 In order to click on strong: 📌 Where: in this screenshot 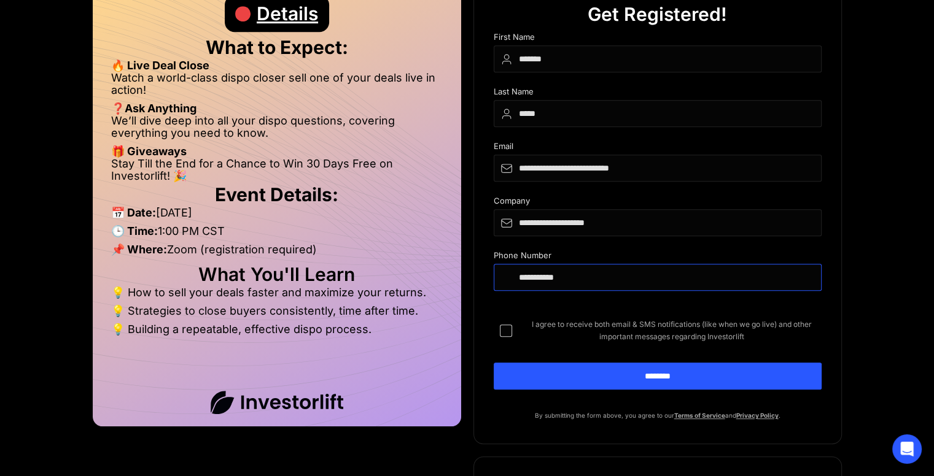, I will do `click(139, 249)`.